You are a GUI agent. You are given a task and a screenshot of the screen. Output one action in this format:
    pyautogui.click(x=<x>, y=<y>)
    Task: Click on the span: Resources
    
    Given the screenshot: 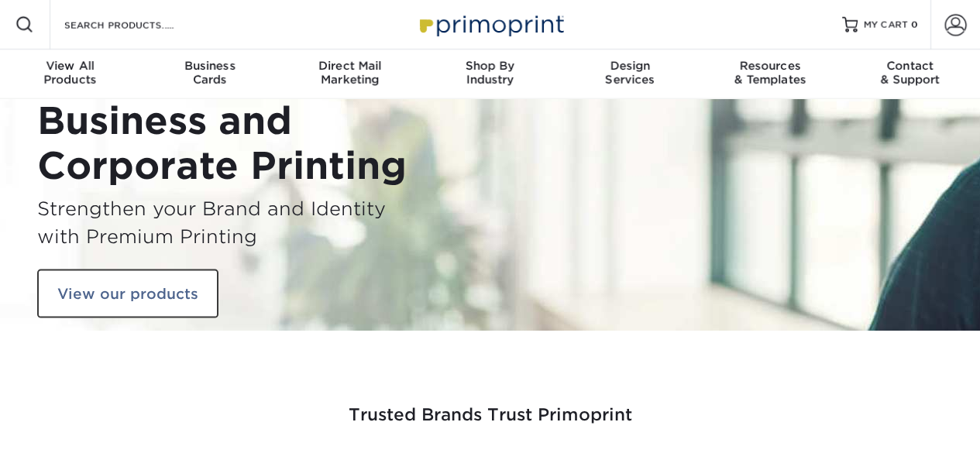 What is the action you would take?
    pyautogui.click(x=770, y=66)
    